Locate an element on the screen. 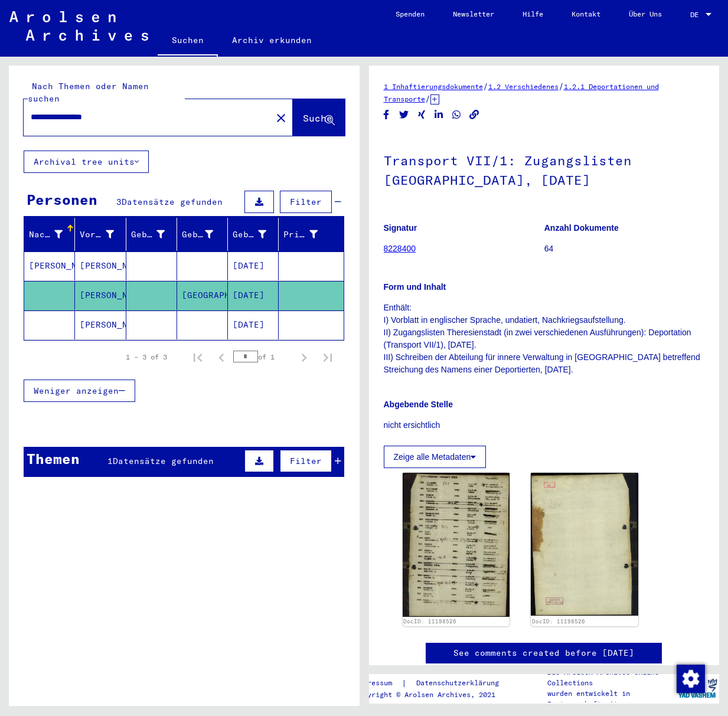  p: Copyright © Arolsen Archives, 2021 is located at coordinates (434, 694).